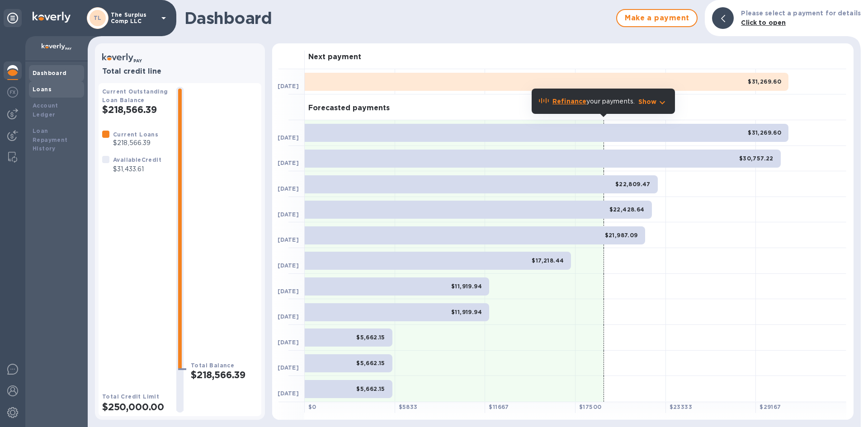  What do you see at coordinates (49, 73) in the screenshot?
I see `b: Dashboard` at bounding box center [49, 73].